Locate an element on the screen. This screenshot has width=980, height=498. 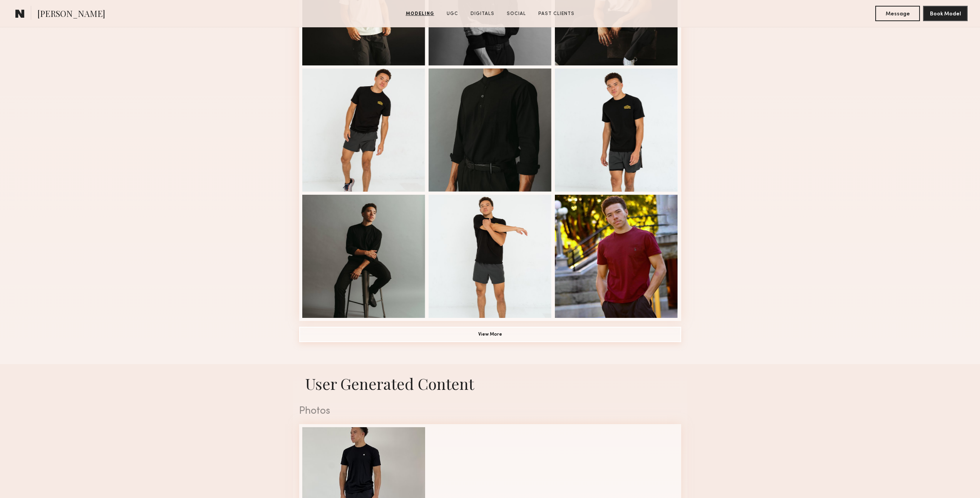
a: UGC is located at coordinates (453, 14).